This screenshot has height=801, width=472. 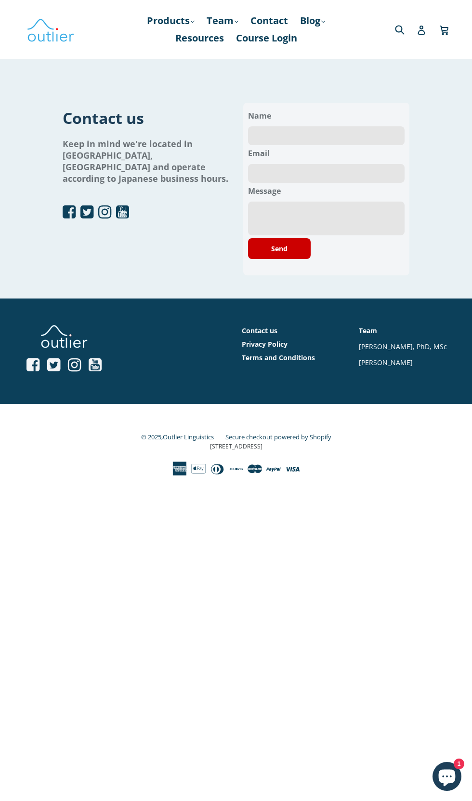 What do you see at coordinates (326, 191) in the screenshot?
I see `label: Message` at bounding box center [326, 191].